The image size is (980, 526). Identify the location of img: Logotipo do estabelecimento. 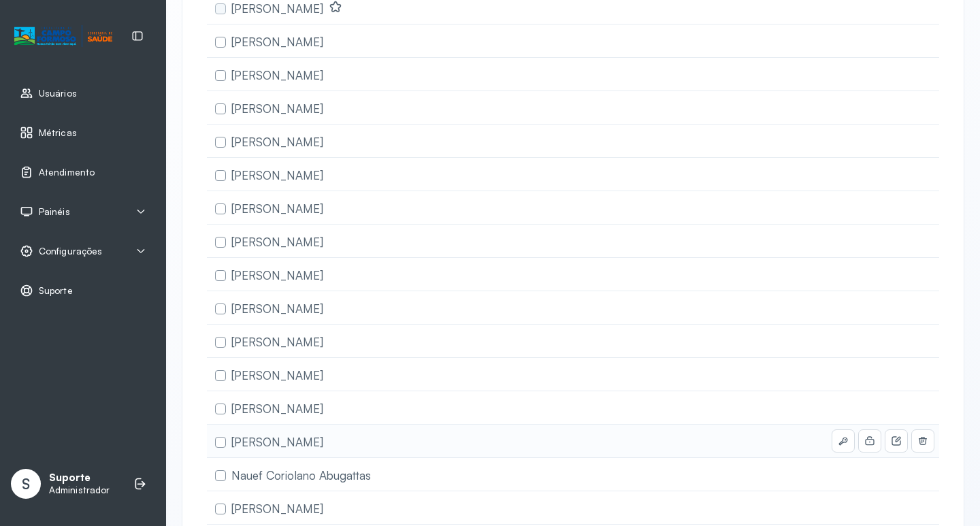
(63, 36).